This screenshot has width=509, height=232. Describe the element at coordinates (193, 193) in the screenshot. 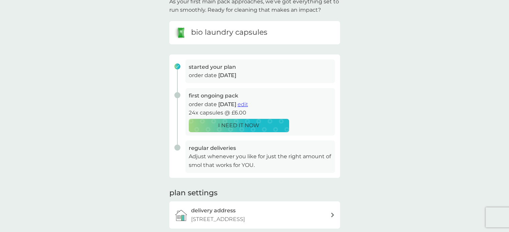

I see `h2: plan settings` at that location.